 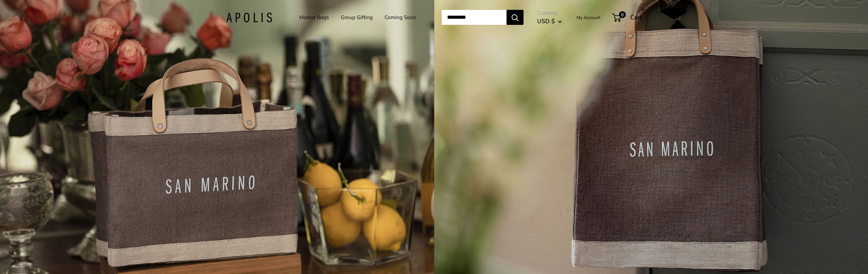 What do you see at coordinates (249, 18) in the screenshot?
I see `img: Apolis` at bounding box center [249, 18].